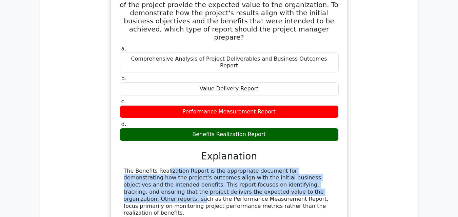 The width and height of the screenshot is (458, 217). Describe the element at coordinates (229, 63) in the screenshot. I see `div: Comprehensive Analysis of Project Deliverables and Business Outcomes Report` at that location.